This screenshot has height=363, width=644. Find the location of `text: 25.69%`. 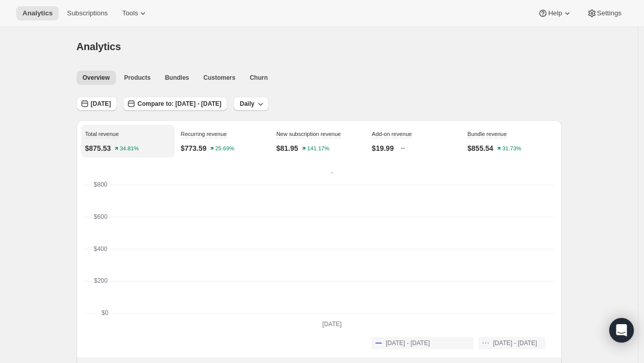

text: 25.69% is located at coordinates (226, 148).